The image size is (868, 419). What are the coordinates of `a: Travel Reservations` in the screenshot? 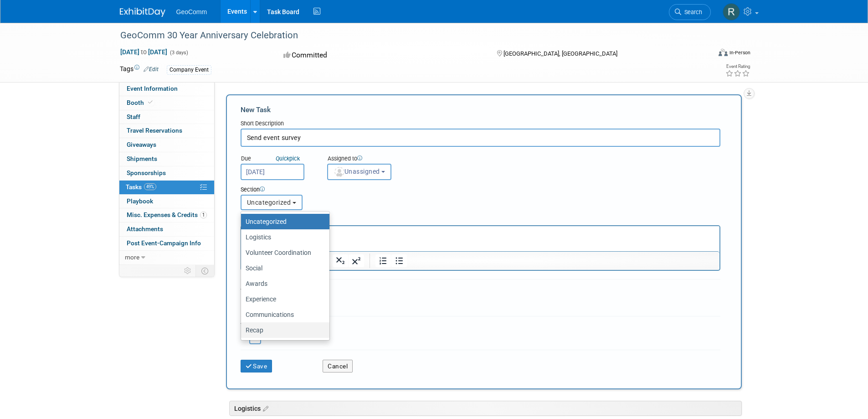 It's located at (167, 131).